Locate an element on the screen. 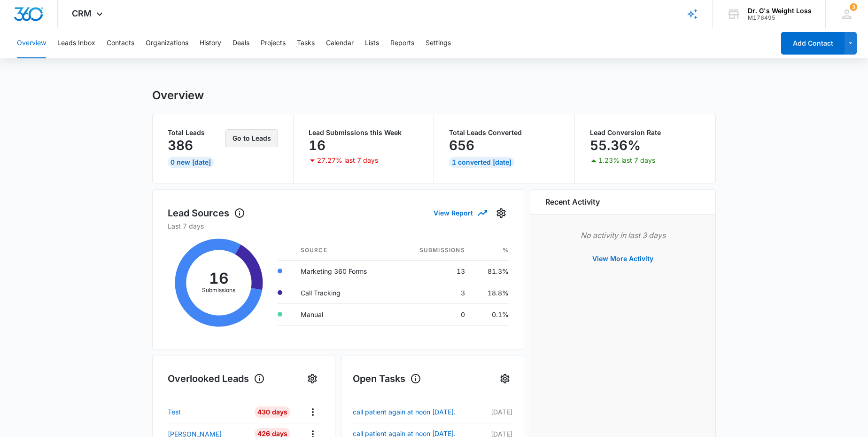  button: Reports is located at coordinates (403, 43).